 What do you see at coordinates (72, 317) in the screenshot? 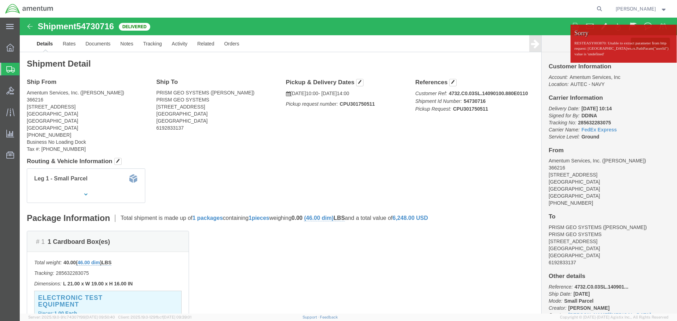
I see `span: Server: 2025.19.0-91c74307f99` at bounding box center [72, 317].